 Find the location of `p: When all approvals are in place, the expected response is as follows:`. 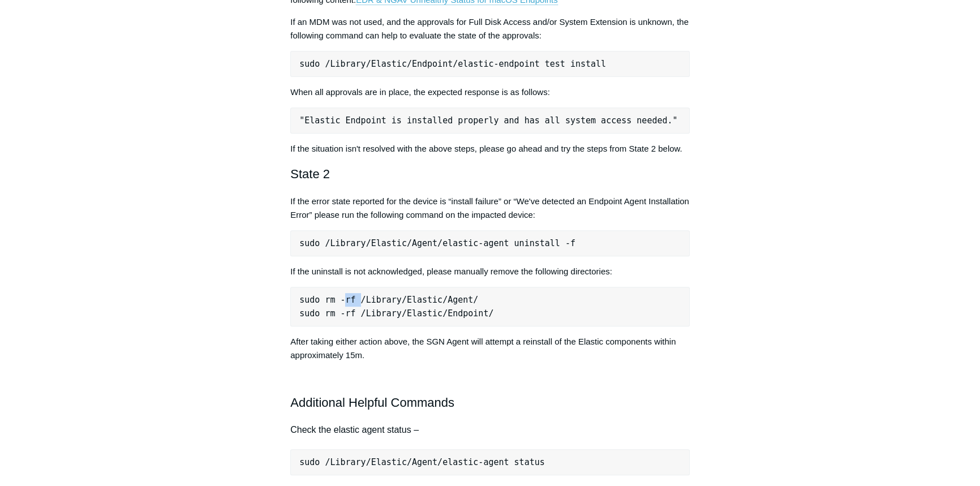

p: When all approvals are in place, the expected response is as follows: is located at coordinates (490, 92).